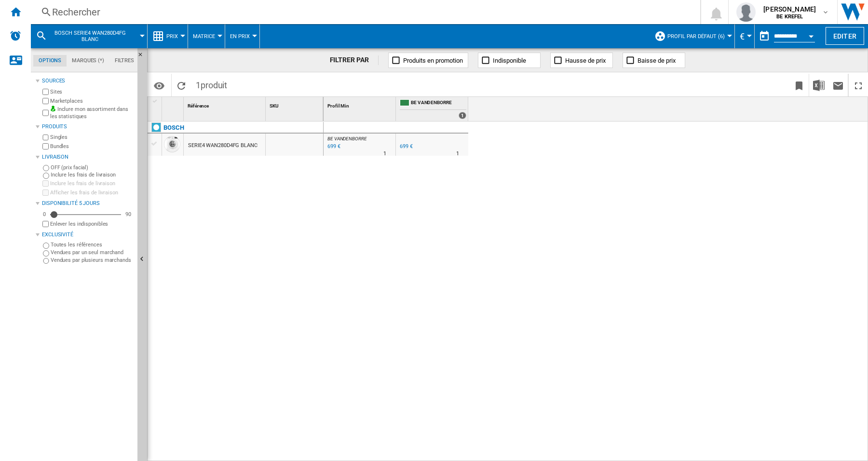  Describe the element at coordinates (746, 12) in the screenshot. I see `img: profile.jpg` at that location.